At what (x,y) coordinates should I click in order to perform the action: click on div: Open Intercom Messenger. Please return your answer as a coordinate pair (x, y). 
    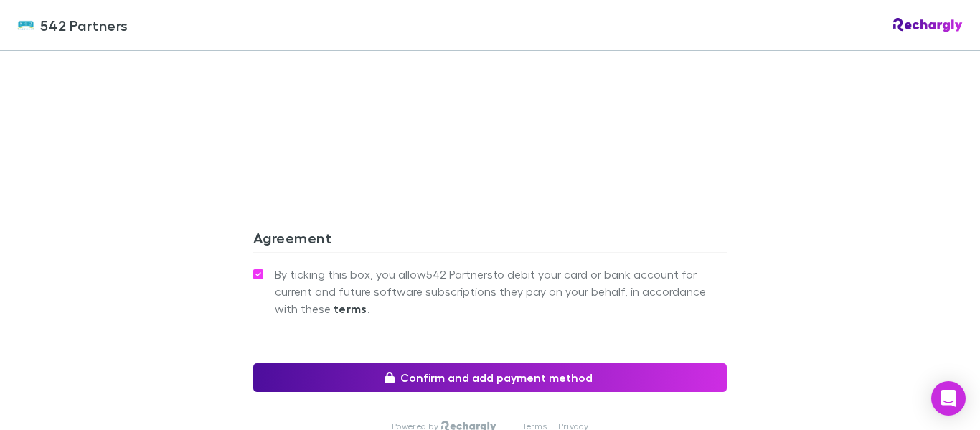
    Looking at the image, I should click on (948, 398).